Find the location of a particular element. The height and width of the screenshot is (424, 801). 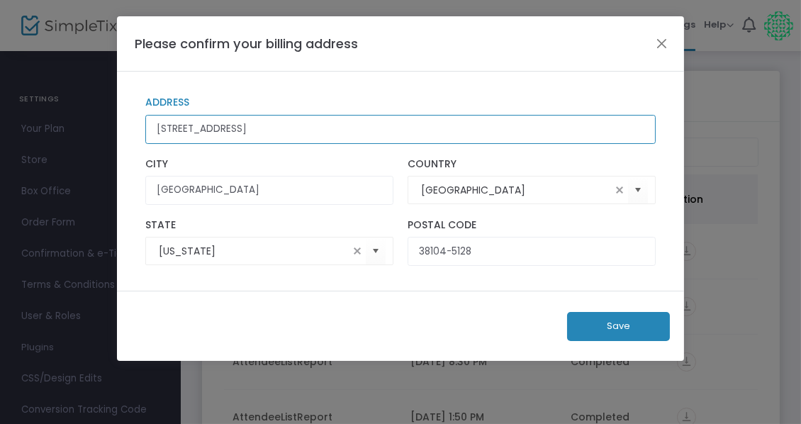

label: City is located at coordinates (270, 165).